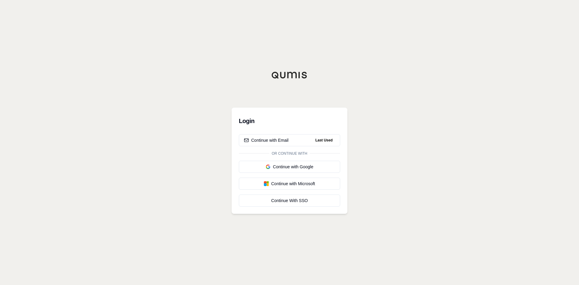 The width and height of the screenshot is (579, 285). Describe the element at coordinates (290, 167) in the screenshot. I see `div: Continue with Google` at that location.